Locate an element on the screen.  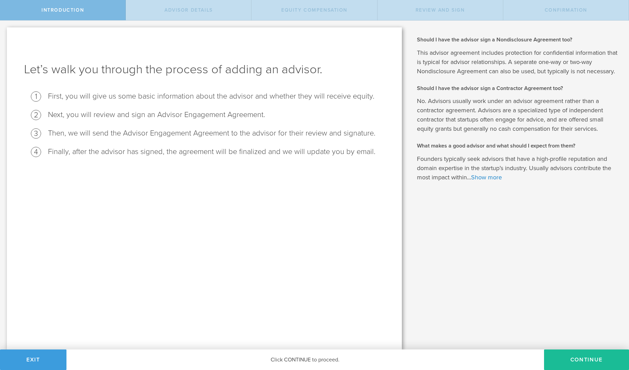
p: No. Advisors usually work under an advisor agreement rather than a contractor agreement. Advisors... is located at coordinates (518, 115).